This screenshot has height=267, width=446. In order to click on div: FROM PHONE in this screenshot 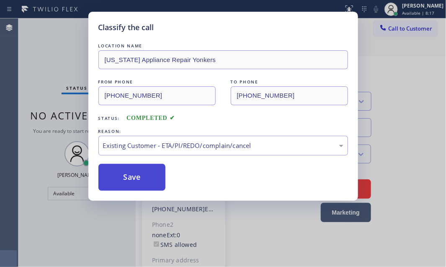, I will do `click(157, 82)`.